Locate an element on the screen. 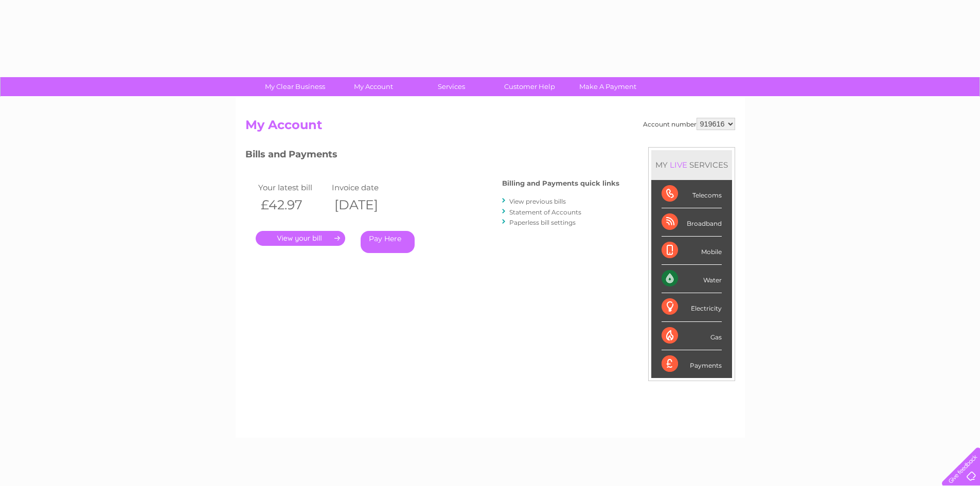  a: View previous bills is located at coordinates (537, 201).